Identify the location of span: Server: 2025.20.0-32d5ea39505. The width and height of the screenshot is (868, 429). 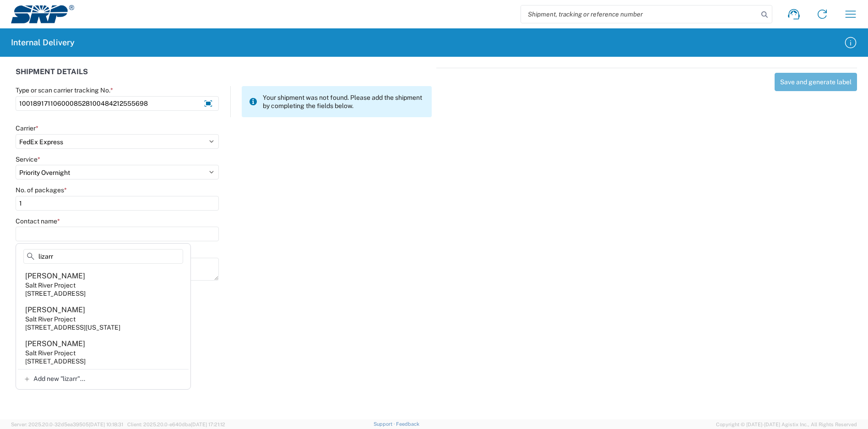
(67, 424).